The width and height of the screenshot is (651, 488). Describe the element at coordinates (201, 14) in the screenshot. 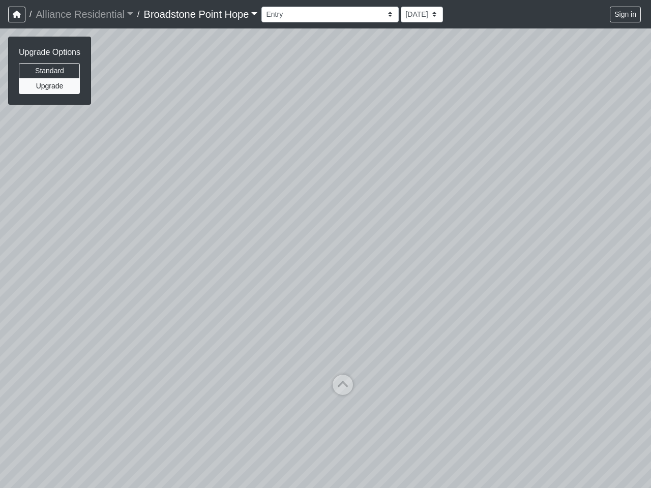

I see `a: Broadstone Point Hope` at that location.